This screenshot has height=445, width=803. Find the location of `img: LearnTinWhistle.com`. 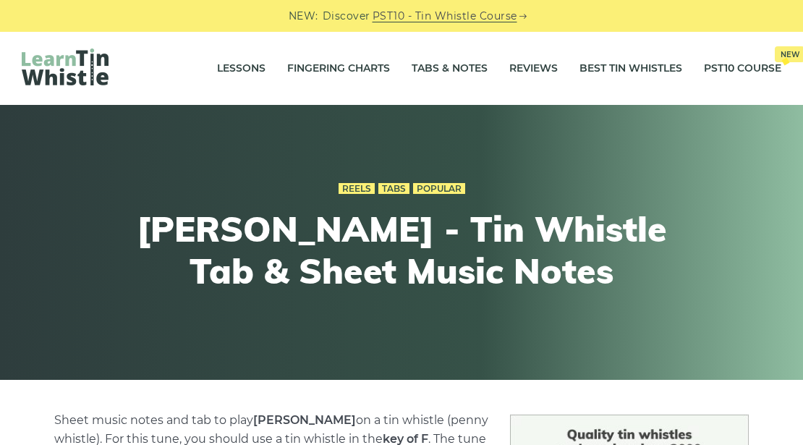

img: LearnTinWhistle.com is located at coordinates (65, 67).